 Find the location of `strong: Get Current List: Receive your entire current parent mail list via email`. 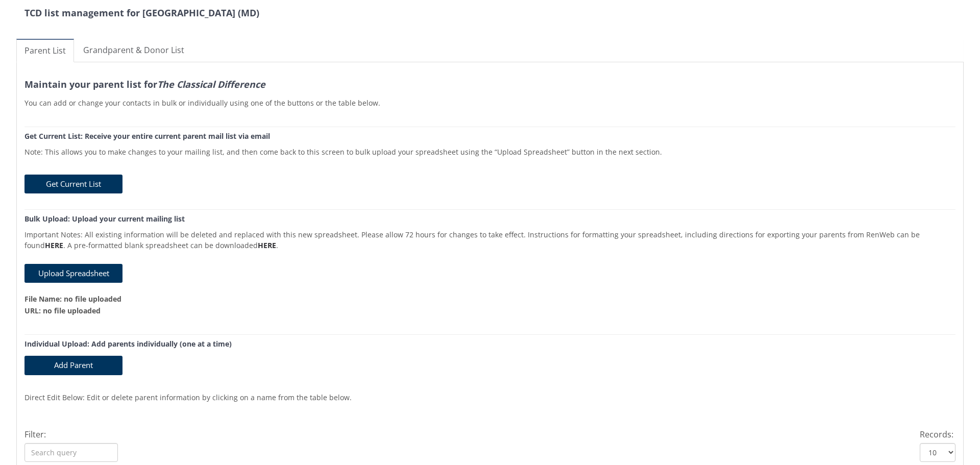

strong: Get Current List: Receive your entire current parent mail list via email is located at coordinates (147, 136).